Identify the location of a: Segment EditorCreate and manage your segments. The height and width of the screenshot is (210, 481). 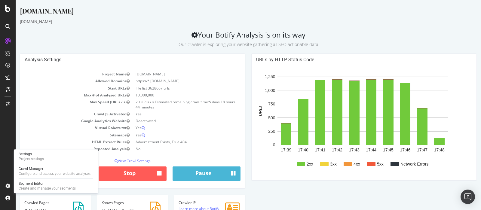
(56, 186).